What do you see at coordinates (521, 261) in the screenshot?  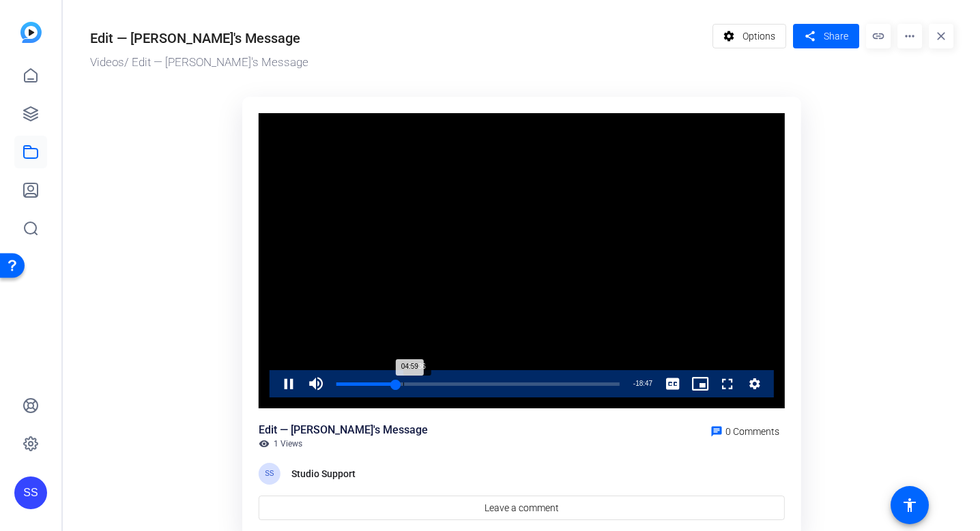 I see `div: Video Player` at bounding box center [521, 261].